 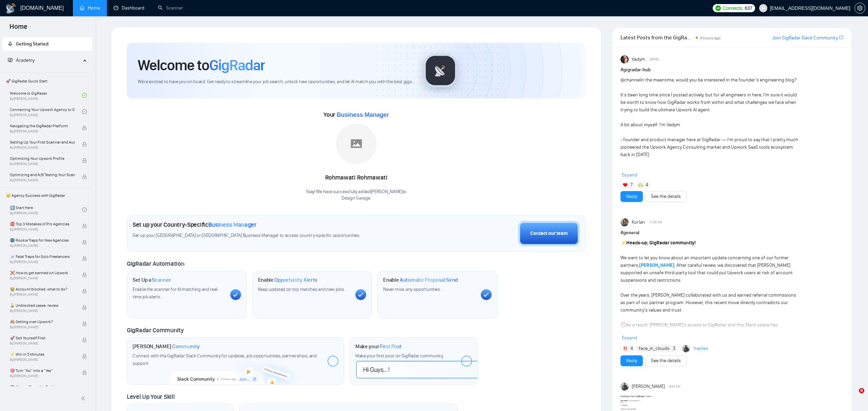 What do you see at coordinates (356, 115) in the screenshot?
I see `span: Your` at bounding box center [356, 115].